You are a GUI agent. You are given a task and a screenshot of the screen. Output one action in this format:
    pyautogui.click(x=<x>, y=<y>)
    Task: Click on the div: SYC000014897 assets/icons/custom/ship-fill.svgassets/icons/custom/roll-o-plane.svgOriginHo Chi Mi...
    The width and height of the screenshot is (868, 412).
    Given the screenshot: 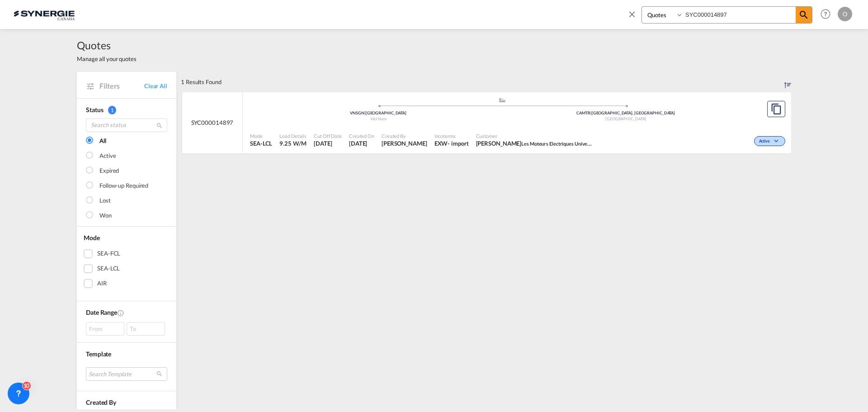 What is the action you would take?
    pyautogui.click(x=487, y=123)
    